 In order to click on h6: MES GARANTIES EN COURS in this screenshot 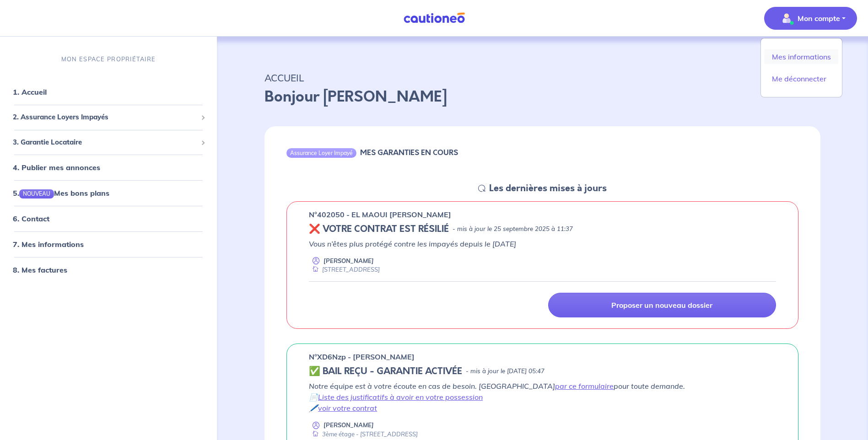, I will do `click(409, 152)`.